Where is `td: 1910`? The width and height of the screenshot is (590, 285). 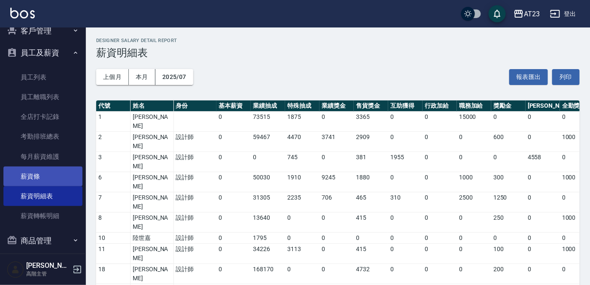 td: 1910 is located at coordinates (302, 182).